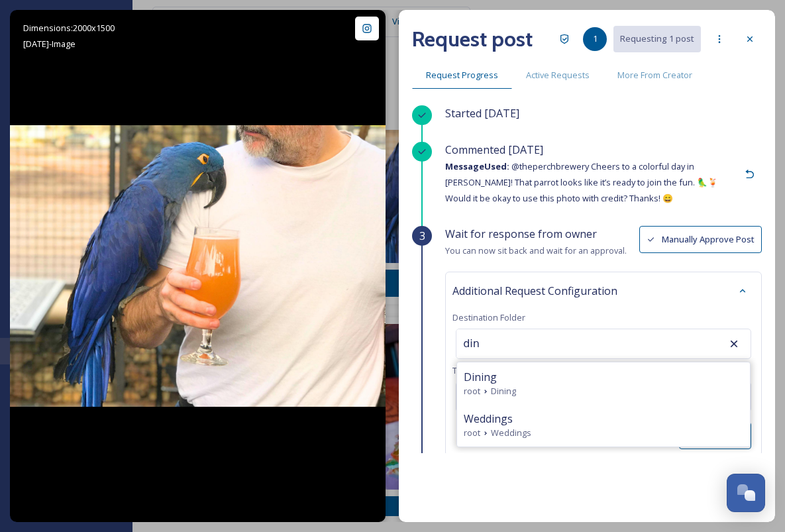 The height and width of the screenshot is (532, 785). Describe the element at coordinates (198, 266) in the screenshot. I see `img: Enjoy some late night fun with our Reverse Happy Hour every Wednesday and Thursday from 10 PM to ...` at that location.